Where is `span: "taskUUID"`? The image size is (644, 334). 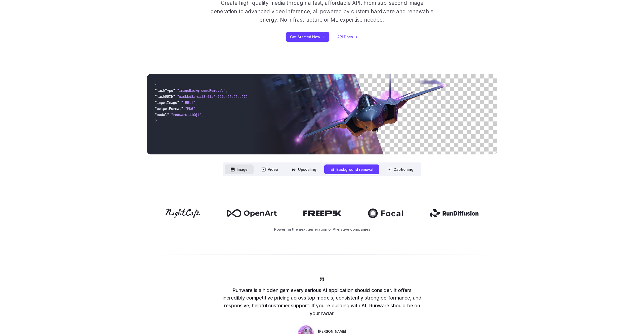 span: "taskUUID" is located at coordinates (165, 97).